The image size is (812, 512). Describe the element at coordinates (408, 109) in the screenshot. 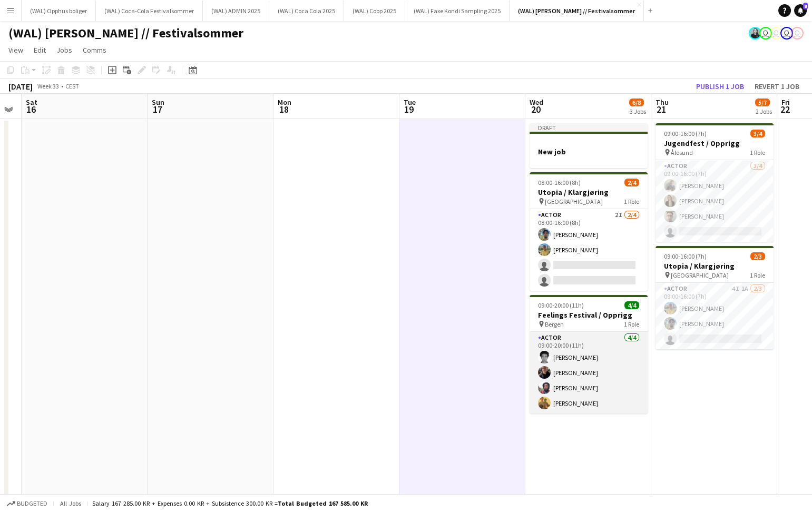

I see `span: 19` at that location.